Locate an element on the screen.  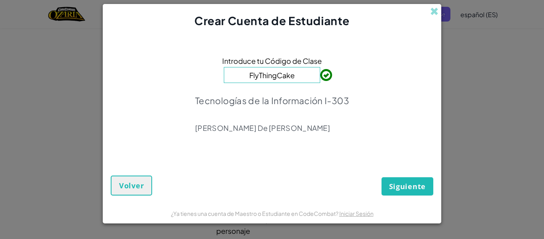
p: Tecnologías de la Información I-303 is located at coordinates (272, 100).